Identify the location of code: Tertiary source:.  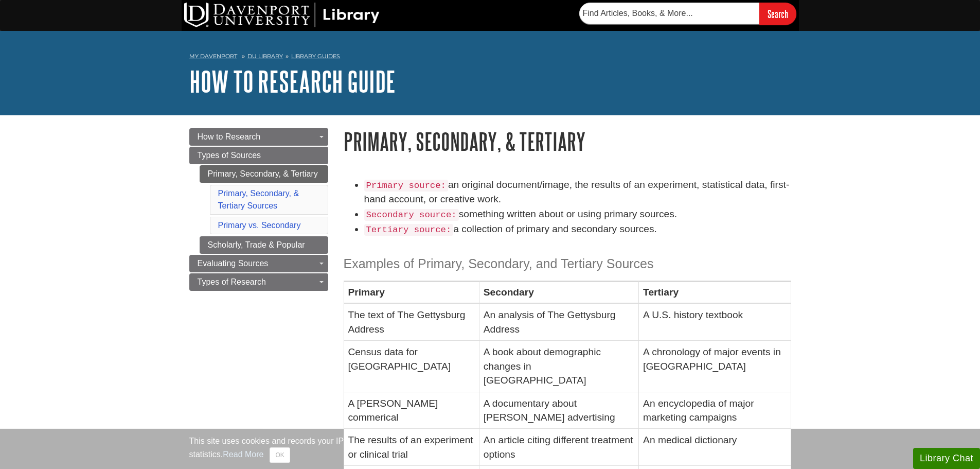
(409, 230).